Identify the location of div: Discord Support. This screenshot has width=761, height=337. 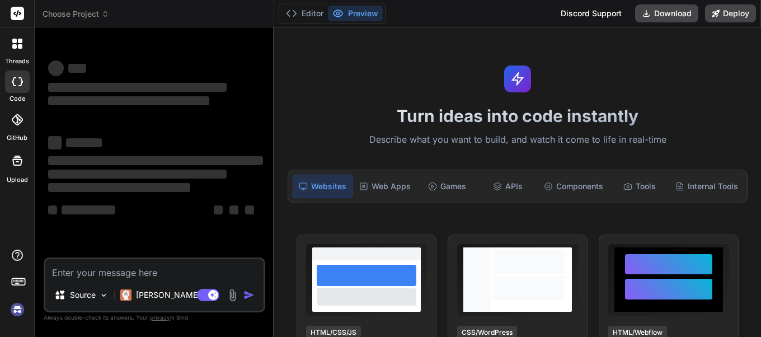
(591, 13).